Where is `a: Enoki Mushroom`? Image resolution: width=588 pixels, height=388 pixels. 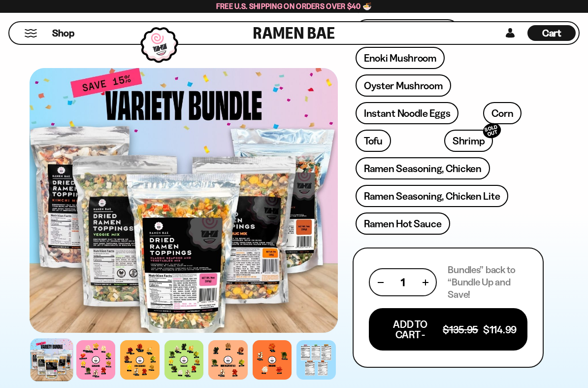 a: Enoki Mushroom is located at coordinates (400, 58).